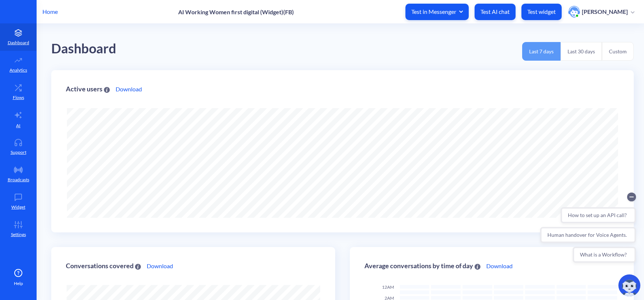  I want to click on div: Active users, so click(88, 89).